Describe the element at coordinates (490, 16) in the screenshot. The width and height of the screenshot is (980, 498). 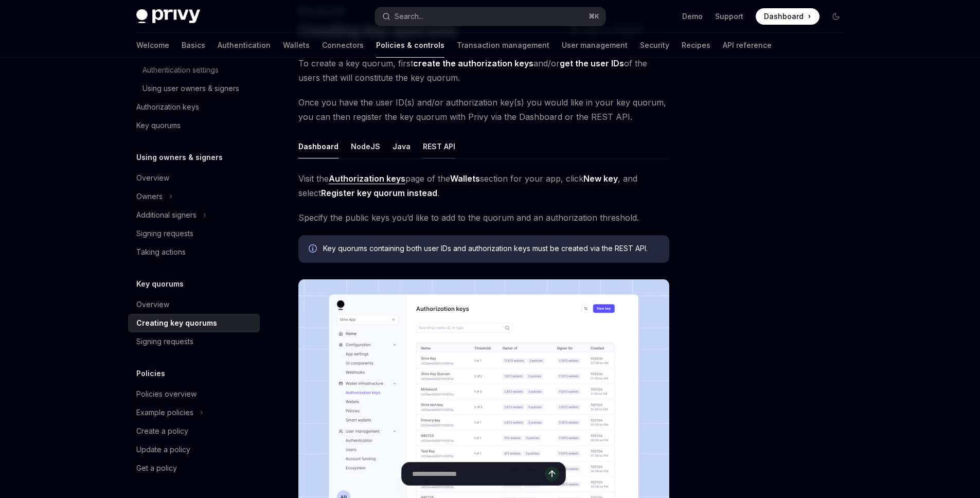
I see `button: Search...⌘K` at that location.